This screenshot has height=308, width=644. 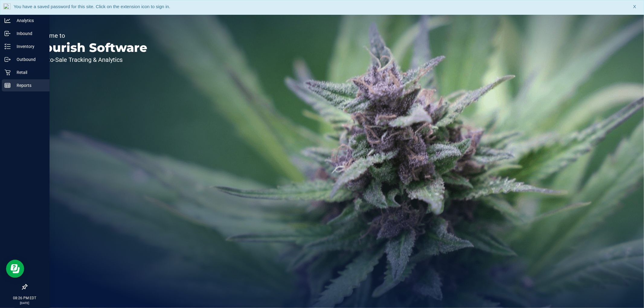 I want to click on inline-svg: Reports, so click(x=8, y=86).